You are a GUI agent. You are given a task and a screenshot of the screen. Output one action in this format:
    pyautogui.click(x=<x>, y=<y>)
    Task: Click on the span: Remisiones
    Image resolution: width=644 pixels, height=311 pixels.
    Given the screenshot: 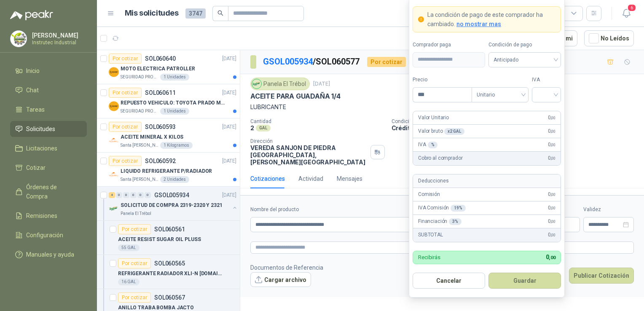 What is the action you would take?
    pyautogui.click(x=42, y=216)
    